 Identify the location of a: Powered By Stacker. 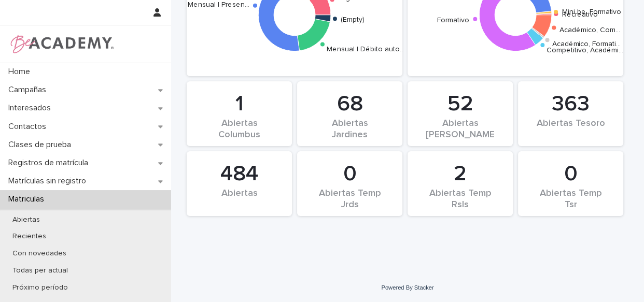
(407, 288).